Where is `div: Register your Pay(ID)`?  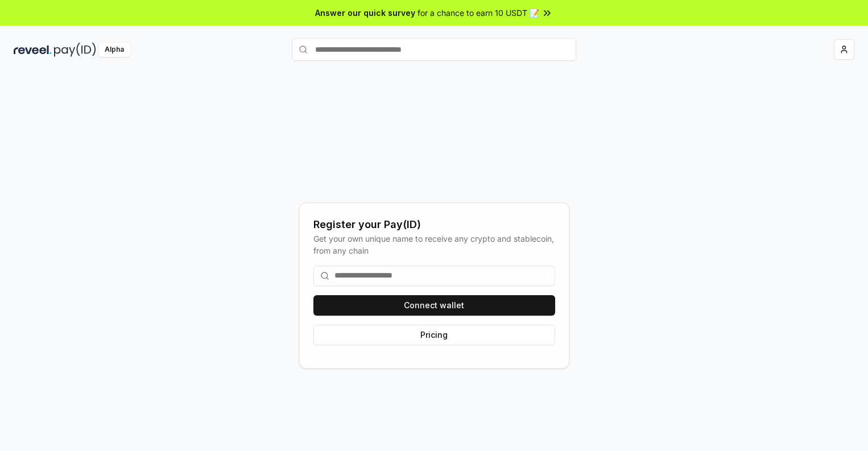 div: Register your Pay(ID) is located at coordinates (434, 225).